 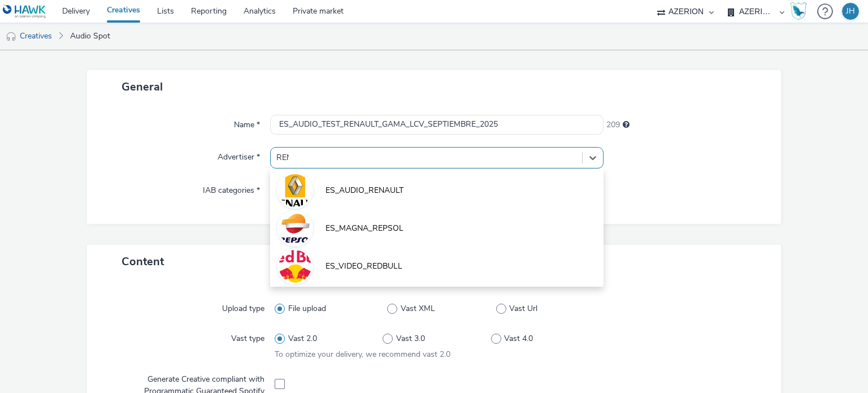 What do you see at coordinates (364, 191) in the screenshot?
I see `span: ES_AUDIO_RENAULT` at bounding box center [364, 191].